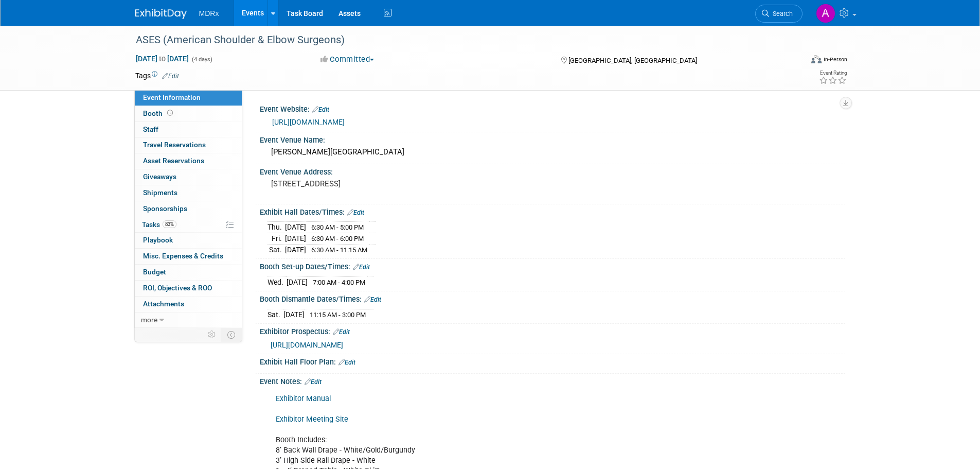 The height and width of the screenshot is (469, 980). What do you see at coordinates (160, 193) in the screenshot?
I see `span: Shipments` at bounding box center [160, 193].